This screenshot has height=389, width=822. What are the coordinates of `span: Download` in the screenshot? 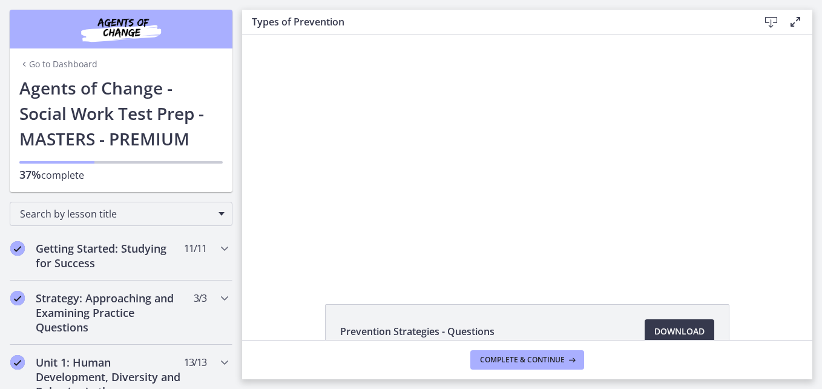 It's located at (679, 331).